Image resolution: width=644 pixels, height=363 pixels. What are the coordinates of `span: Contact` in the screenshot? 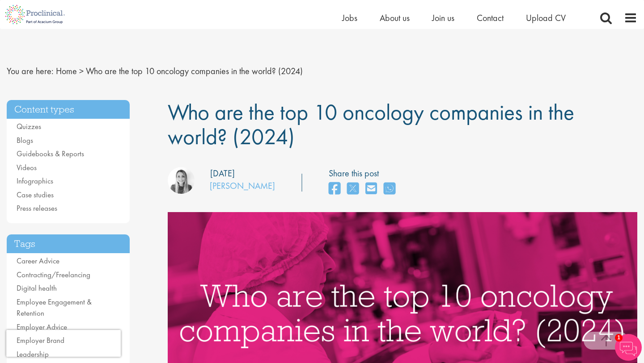 It's located at (490, 18).